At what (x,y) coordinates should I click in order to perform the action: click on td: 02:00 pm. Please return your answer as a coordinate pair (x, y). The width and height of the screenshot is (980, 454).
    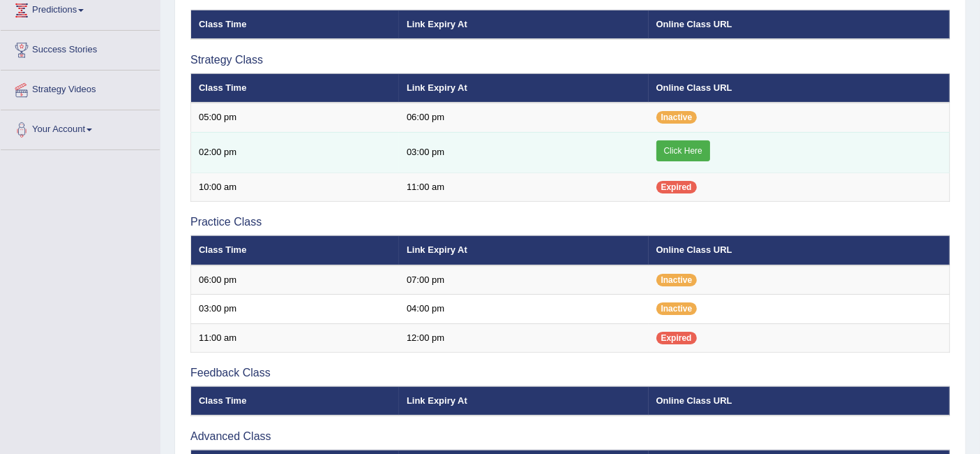
    Looking at the image, I should click on (295, 152).